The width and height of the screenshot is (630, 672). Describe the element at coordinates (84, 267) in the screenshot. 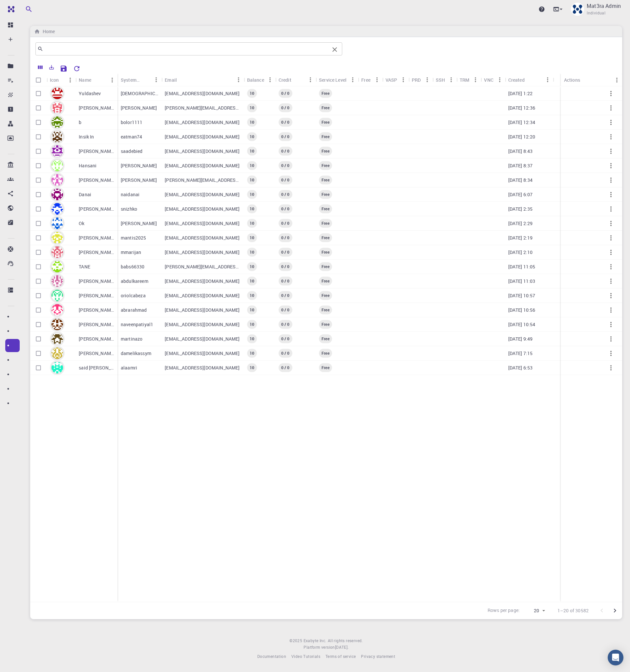

I see `p: TANE` at that location.